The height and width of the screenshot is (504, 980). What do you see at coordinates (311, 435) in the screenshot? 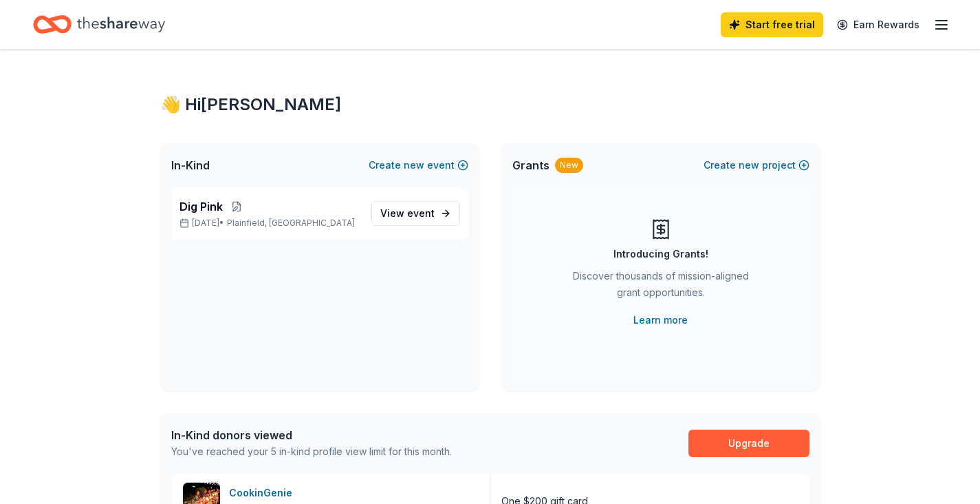
I see `div: In-Kind donors viewed` at bounding box center [311, 435].